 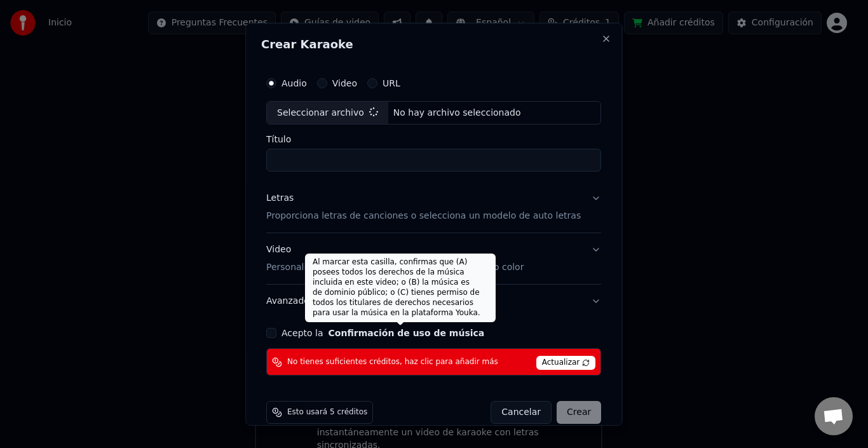 What do you see at coordinates (395, 268) in the screenshot?
I see `p: Personalizar video de karaoke: usar imagen, video o color` at bounding box center [395, 268].